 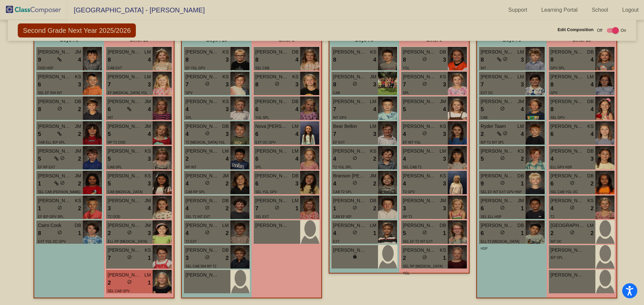 I want to click on span: 6, so click(x=551, y=134).